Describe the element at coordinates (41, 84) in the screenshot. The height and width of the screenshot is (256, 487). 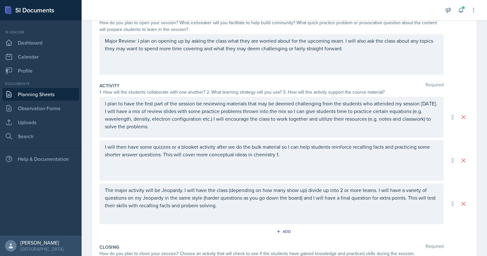
I see `div: Documents` at that location.